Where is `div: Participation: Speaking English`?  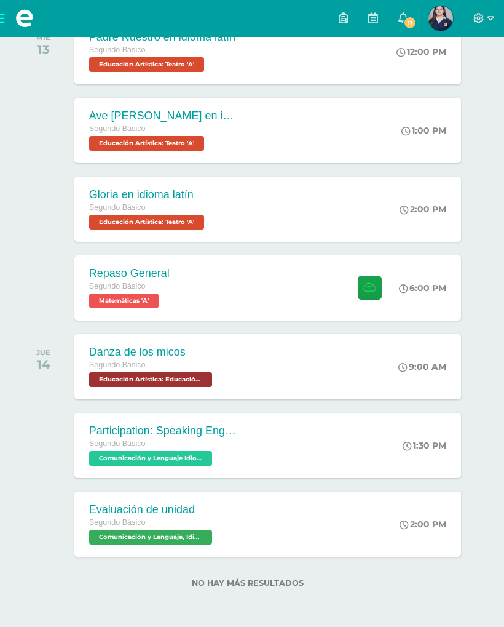
div: Participation: Speaking English is located at coordinates (163, 430).